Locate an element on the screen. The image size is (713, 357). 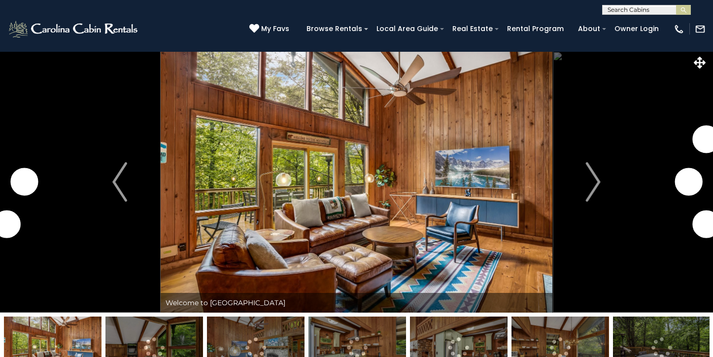
img: White-1-2.png is located at coordinates (74, 29).